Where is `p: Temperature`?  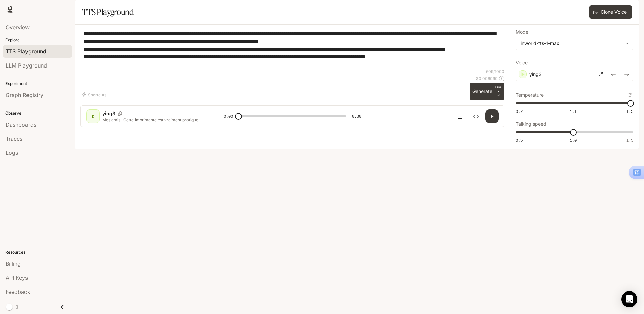
p: Temperature is located at coordinates (530, 95).